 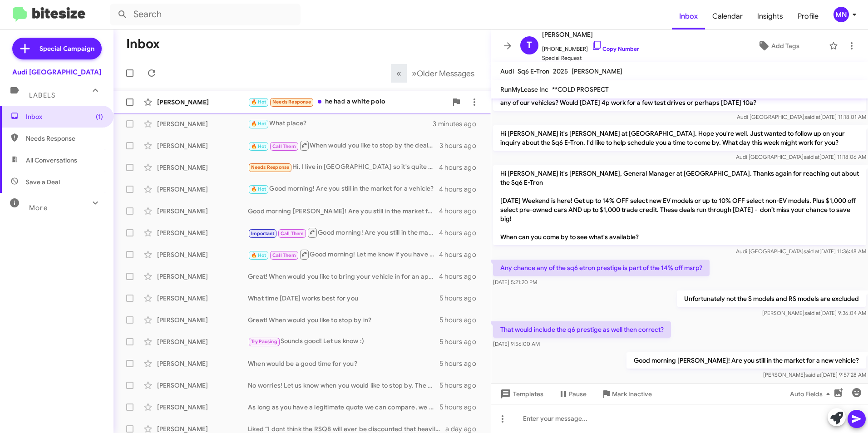 I want to click on span: RunMyLease Inc, so click(x=524, y=89).